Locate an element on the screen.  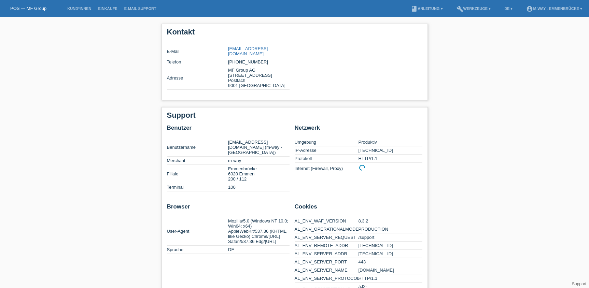
td: Adresse is located at coordinates (198, 78).